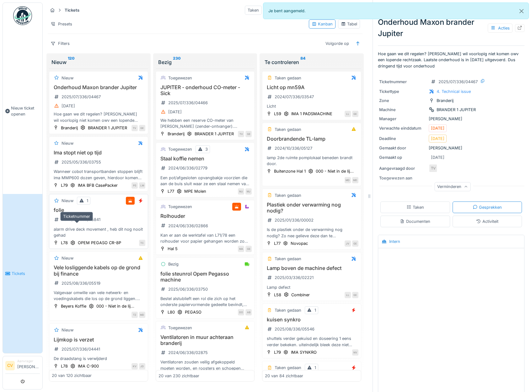 This screenshot has height=392, width=532. Describe the element at coordinates (312, 232) in the screenshot. I see `div: Is de plastiek onder de verwarming nog nodig? Zo nee gelieve deze dan te verwijderen.` at that location.